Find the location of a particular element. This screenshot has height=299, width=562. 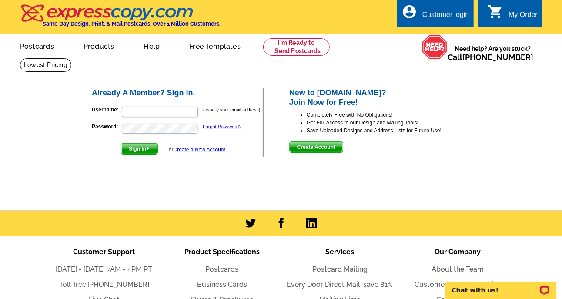

a: Products is located at coordinates (99, 45).